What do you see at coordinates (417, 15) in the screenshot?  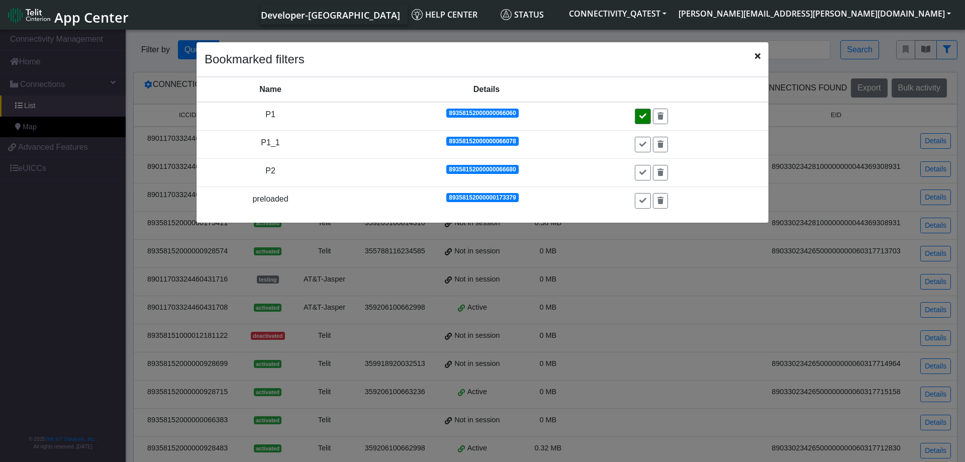 I see `img: knowledge.svg` at bounding box center [417, 15].